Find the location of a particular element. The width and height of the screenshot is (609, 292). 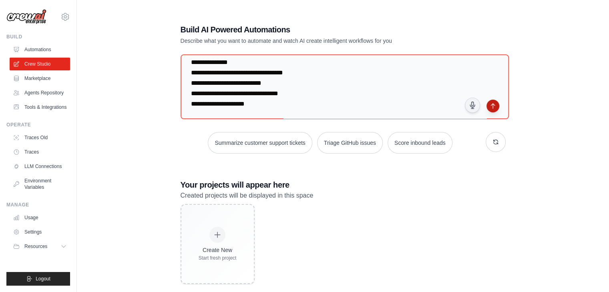

a: Tools & Integrations is located at coordinates (40, 107).